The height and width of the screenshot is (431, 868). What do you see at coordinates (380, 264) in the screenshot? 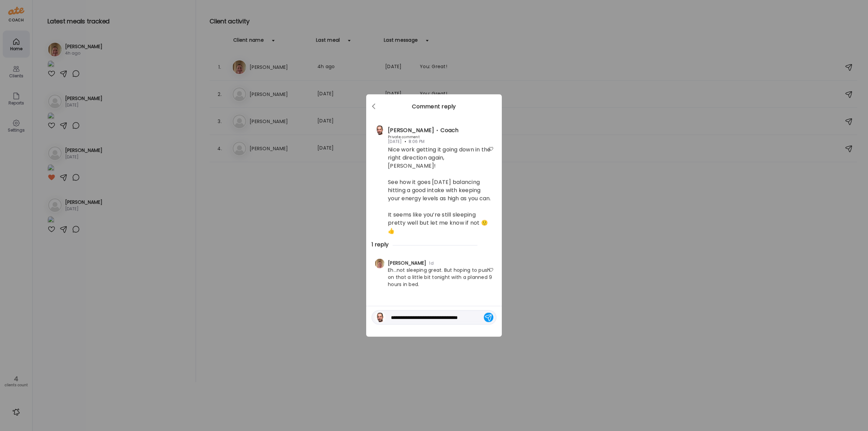
I see `img: avatars%2FPltaLHtbMRdY6hvW1cLZ4xjFVjV2` at bounding box center [380, 264].